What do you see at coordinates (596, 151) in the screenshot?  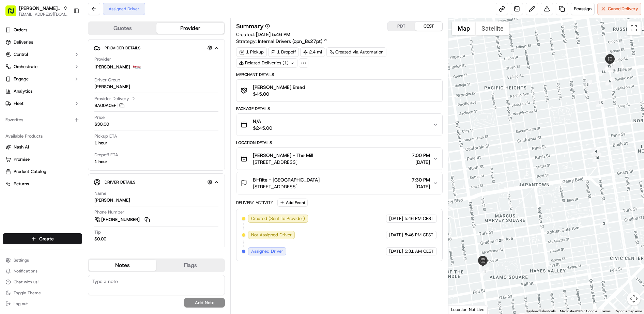 I see `div: 4` at bounding box center [596, 151].